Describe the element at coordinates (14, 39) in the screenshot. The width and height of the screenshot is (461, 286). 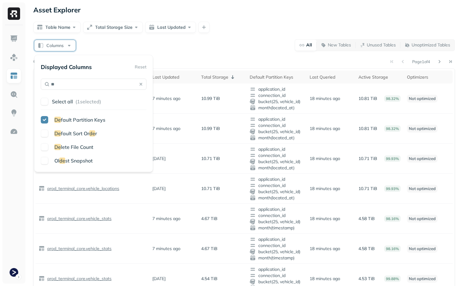
I see `img: Dashboard` at that location.